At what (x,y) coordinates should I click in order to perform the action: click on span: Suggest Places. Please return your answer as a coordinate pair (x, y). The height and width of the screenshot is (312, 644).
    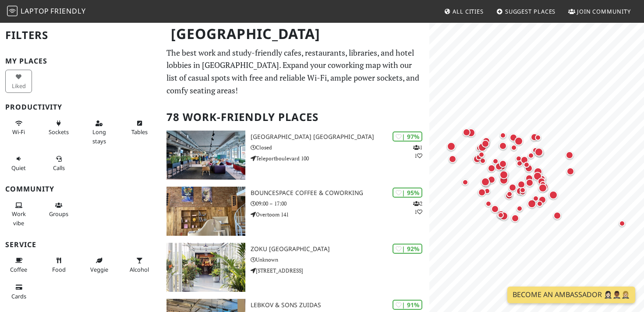
    Looking at the image, I should click on (530, 12).